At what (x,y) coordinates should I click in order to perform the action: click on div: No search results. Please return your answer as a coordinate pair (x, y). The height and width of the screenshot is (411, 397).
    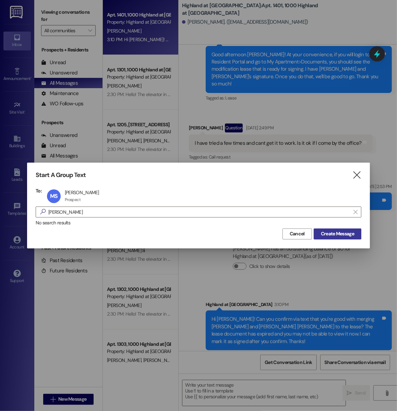
    Looking at the image, I should click on (199, 223).